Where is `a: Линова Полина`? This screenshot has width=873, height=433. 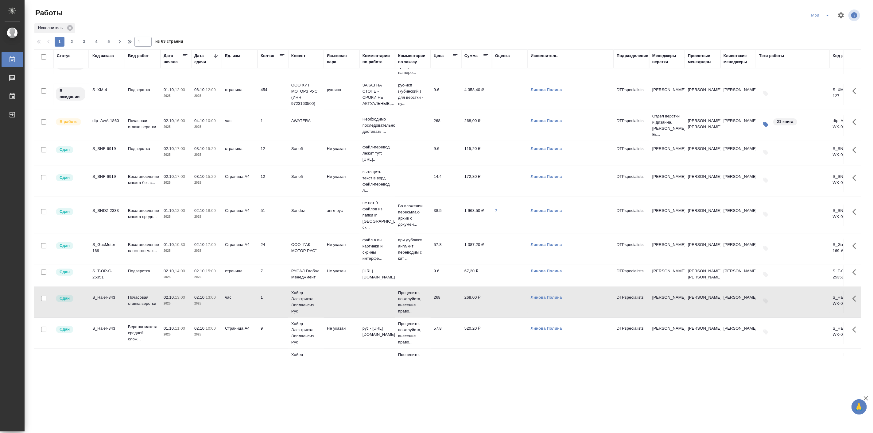
a: Линова Полина is located at coordinates (546, 328).